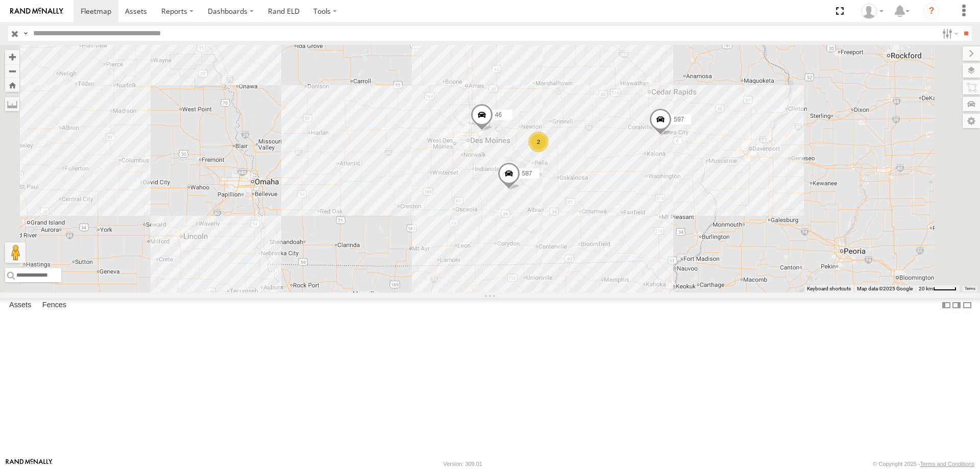 The height and width of the screenshot is (469, 980). Describe the element at coordinates (885, 288) in the screenshot. I see `span: Map data ©2025 Google` at that location.